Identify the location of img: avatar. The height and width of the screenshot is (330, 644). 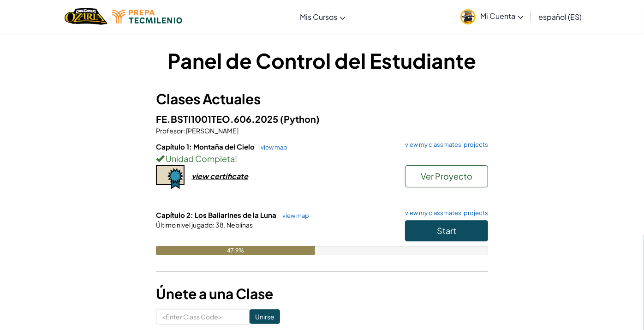
(468, 17).